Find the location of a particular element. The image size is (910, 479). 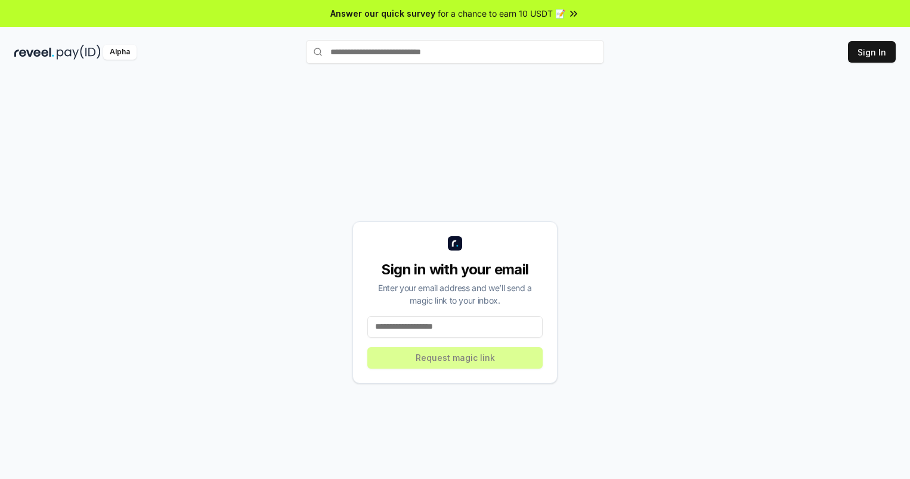

div: Alpha is located at coordinates (120, 52).